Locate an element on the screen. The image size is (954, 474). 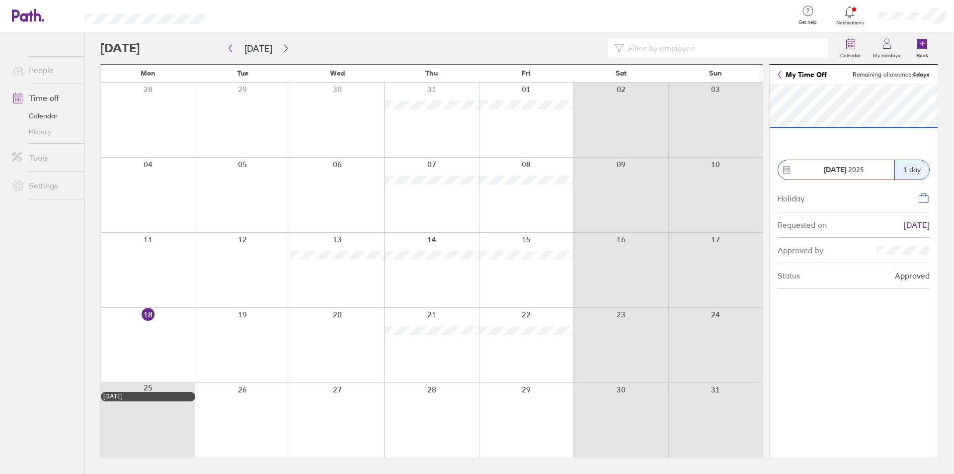
span: Fri is located at coordinates (526, 73).